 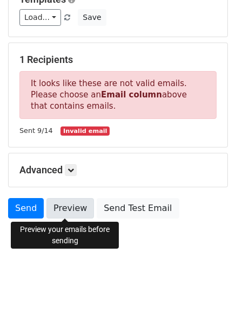 I want to click on small: Invalid email, so click(x=85, y=131).